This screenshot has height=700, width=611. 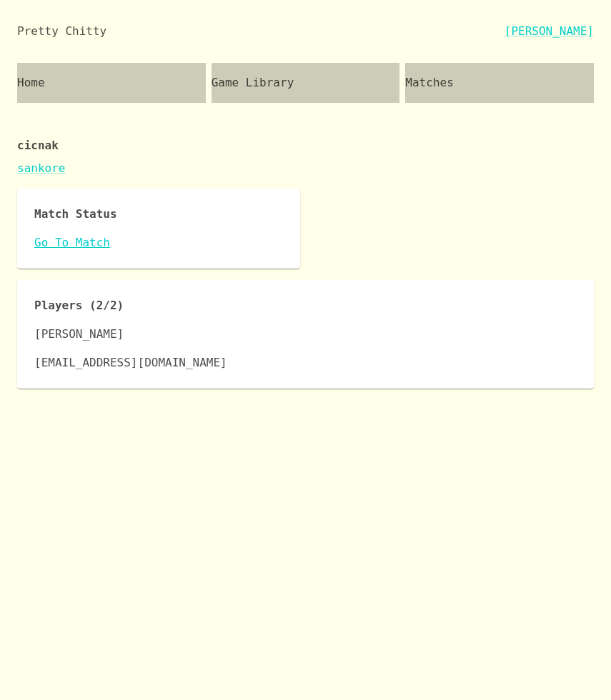 I want to click on div: Matches, so click(x=500, y=83).